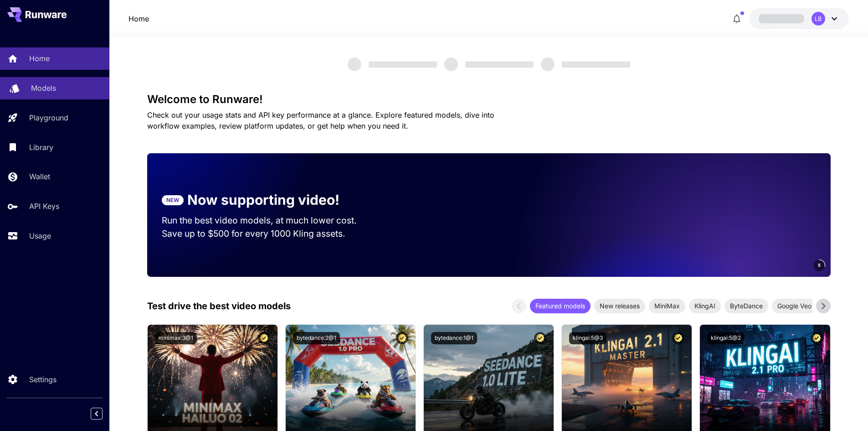 The image size is (868, 431). What do you see at coordinates (40, 177) in the screenshot?
I see `p: Wallet` at bounding box center [40, 177].